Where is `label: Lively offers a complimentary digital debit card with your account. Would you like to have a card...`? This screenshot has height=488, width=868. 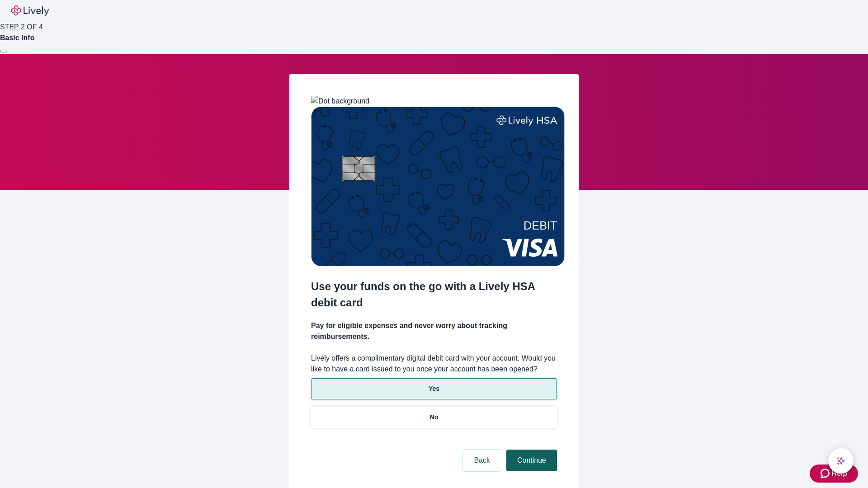
label: Lively offers a complimentary digital debit card with your account. Would you like to have a card... is located at coordinates (434, 364).